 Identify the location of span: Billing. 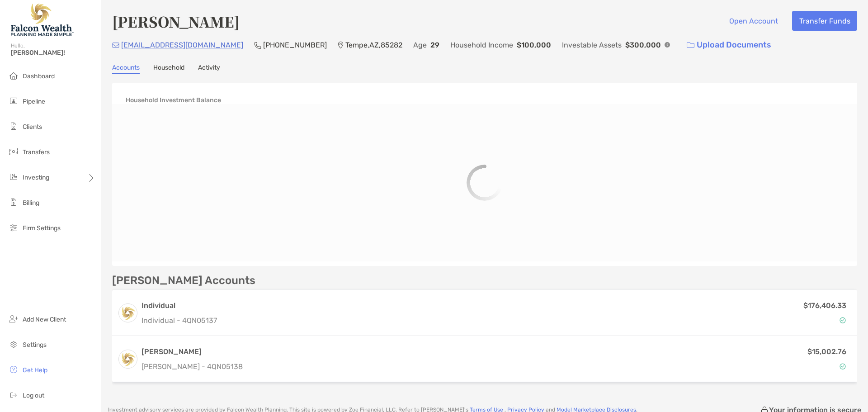
(31, 203).